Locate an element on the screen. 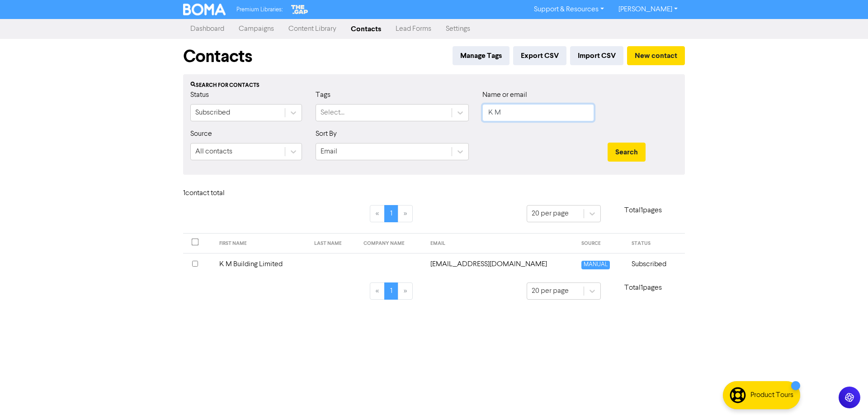  div: Subscribed is located at coordinates (213, 113).